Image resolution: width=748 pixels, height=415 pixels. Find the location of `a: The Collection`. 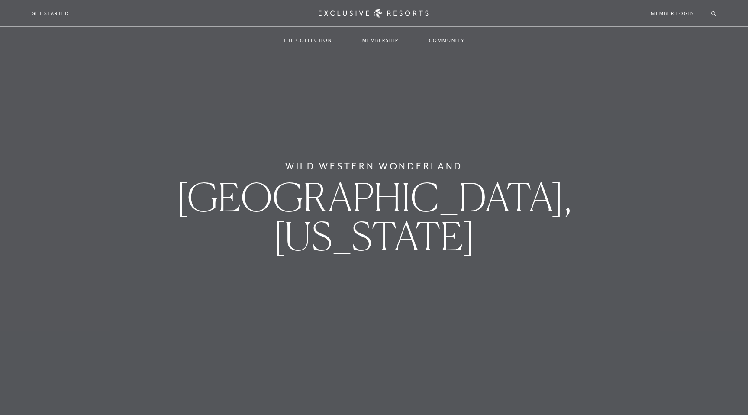

a: The Collection is located at coordinates (307, 40).